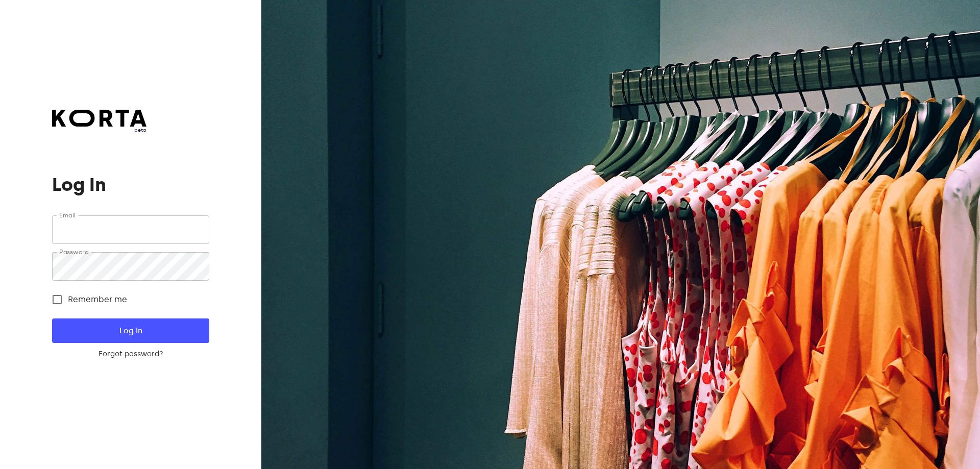 This screenshot has width=980, height=469. I want to click on span: Log In, so click(130, 330).